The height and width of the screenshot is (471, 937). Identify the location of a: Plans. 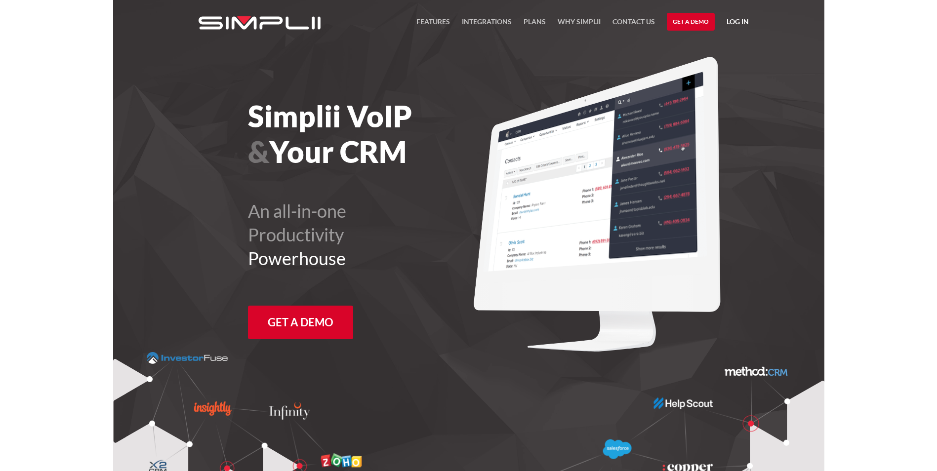
(534, 25).